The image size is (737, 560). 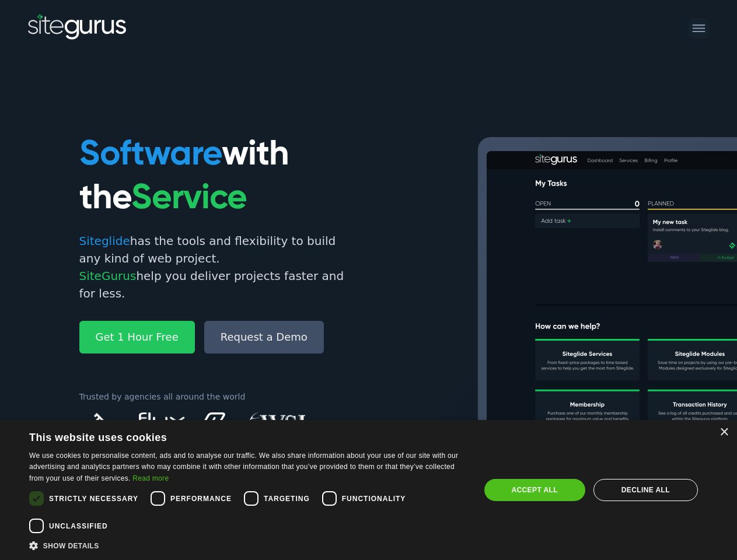 I want to click on span: Software, so click(x=151, y=152).